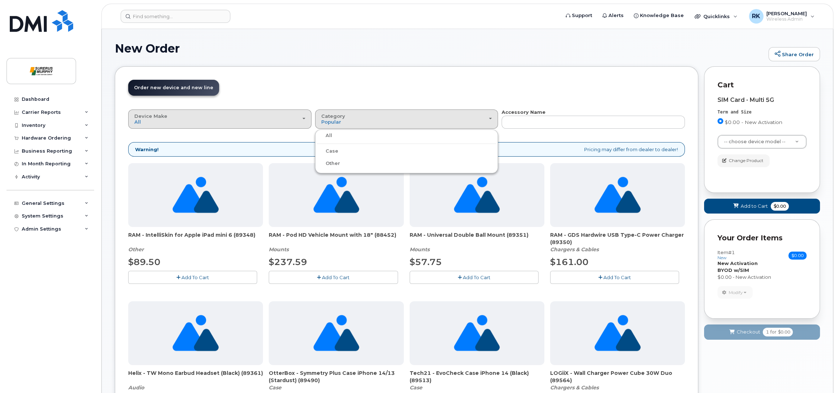  What do you see at coordinates (331, 122) in the screenshot?
I see `span: Popular` at bounding box center [331, 122].